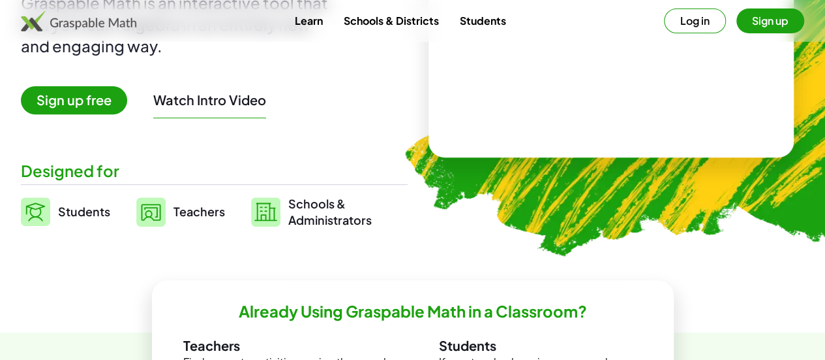 The image size is (825, 360). I want to click on a: Schools & Districts, so click(391, 20).